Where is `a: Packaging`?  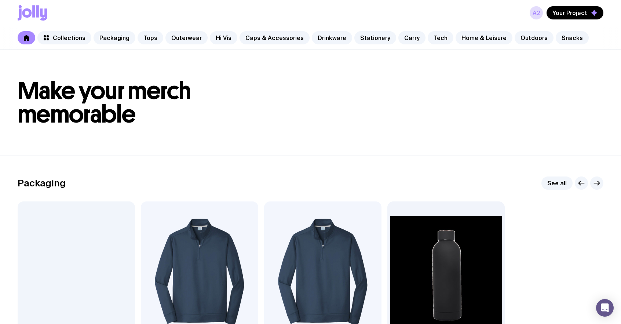 a: Packaging is located at coordinates (114, 38).